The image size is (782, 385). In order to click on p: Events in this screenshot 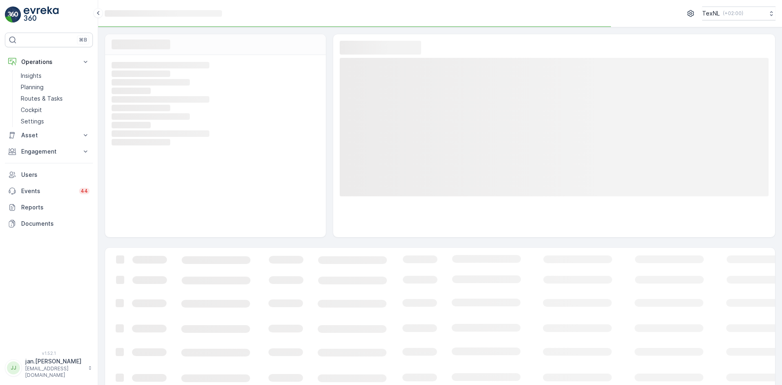, I will do `click(48, 191)`.